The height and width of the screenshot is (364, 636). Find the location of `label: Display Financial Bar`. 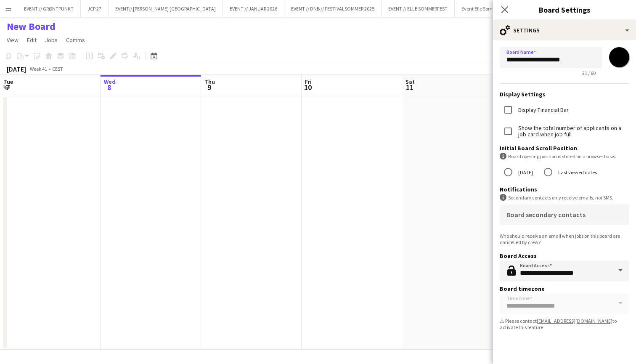

label: Display Financial Bar is located at coordinates (543, 110).